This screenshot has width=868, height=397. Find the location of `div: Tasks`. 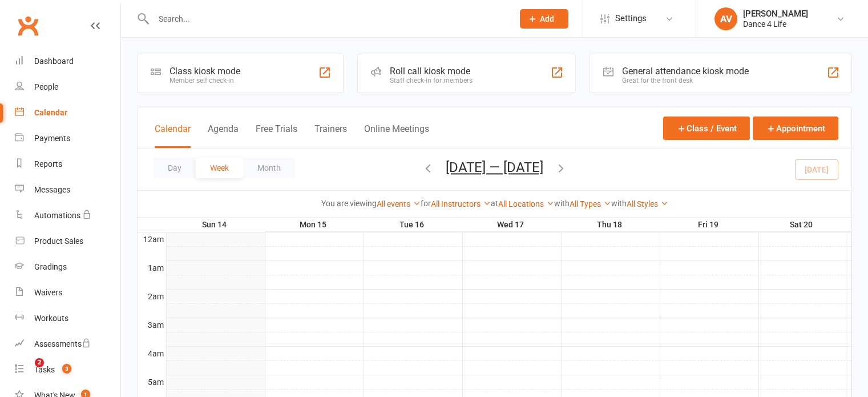

div: Tasks is located at coordinates (44, 369).